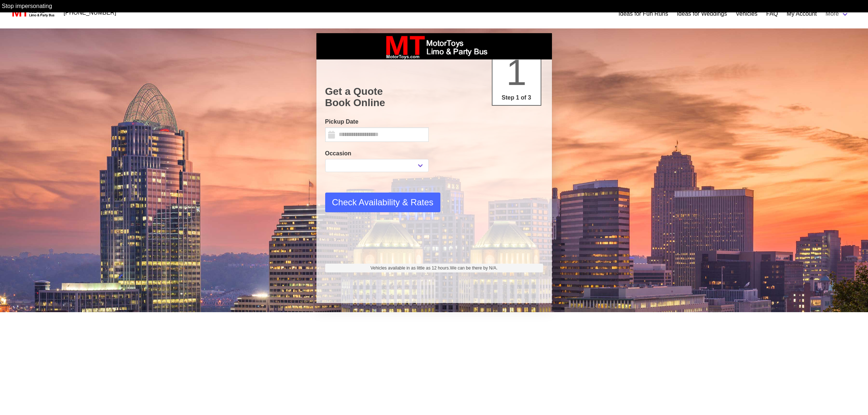 The height and width of the screenshot is (415, 868). I want to click on span: Check Availability & Rates, so click(383, 202).